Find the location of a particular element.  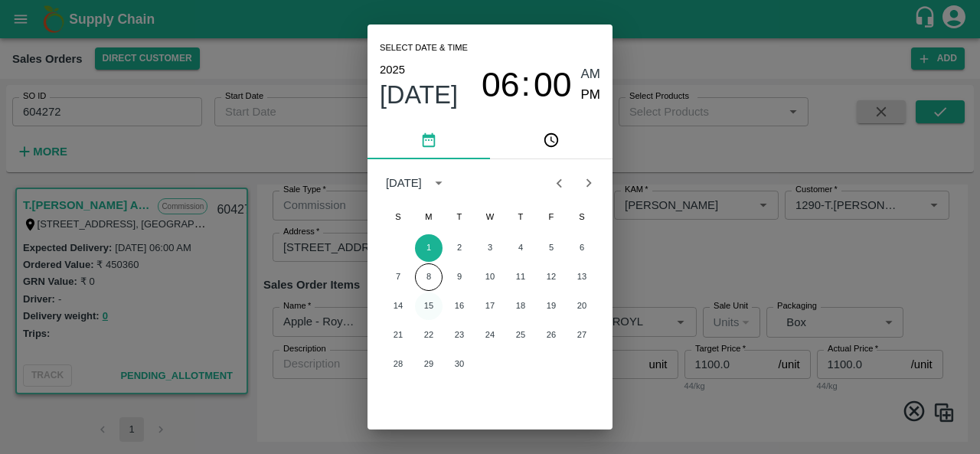

button: 18 is located at coordinates (521, 307).